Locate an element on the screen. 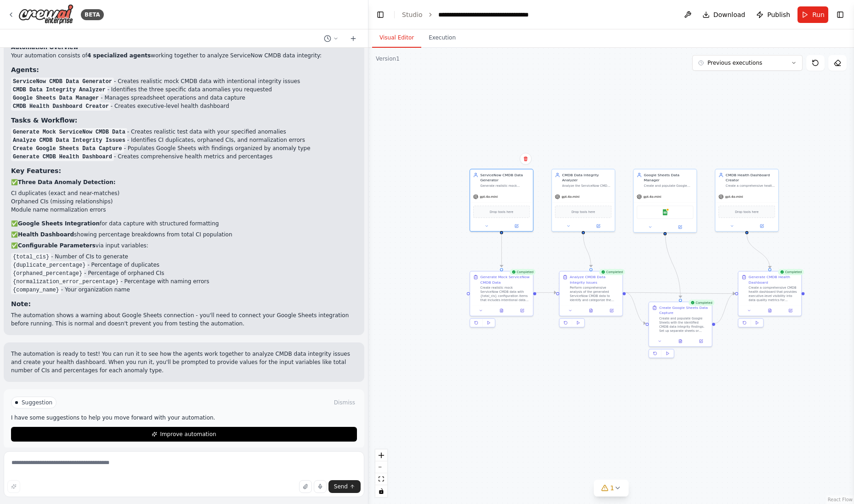 This screenshot has height=504, width=854. button: Execution is located at coordinates (442, 38).